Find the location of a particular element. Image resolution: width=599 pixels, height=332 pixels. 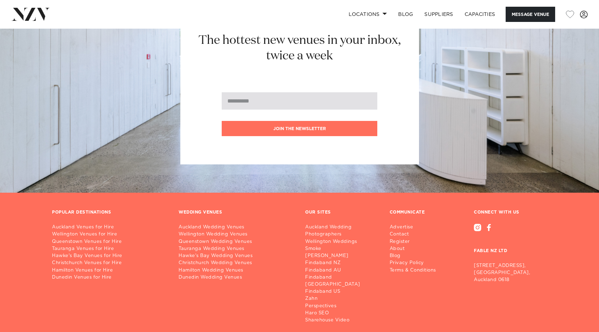

a: Hamilton Venues for Hire is located at coordinates (110, 270).